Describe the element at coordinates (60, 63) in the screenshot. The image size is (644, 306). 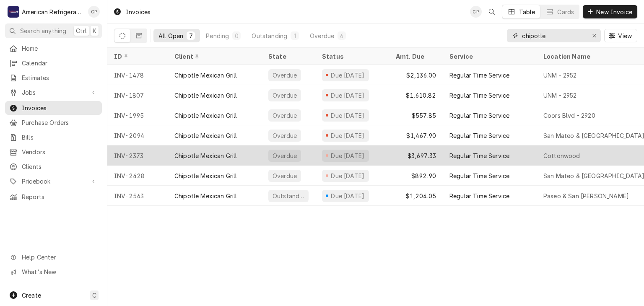
I see `span: Calendar` at that location.